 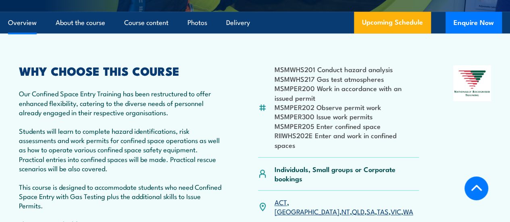 What do you see at coordinates (121, 103) in the screenshot?
I see `p: Our Confined Space Entry Training has been restructured to offer enhanced flexibility, catering t...` at bounding box center [121, 103].